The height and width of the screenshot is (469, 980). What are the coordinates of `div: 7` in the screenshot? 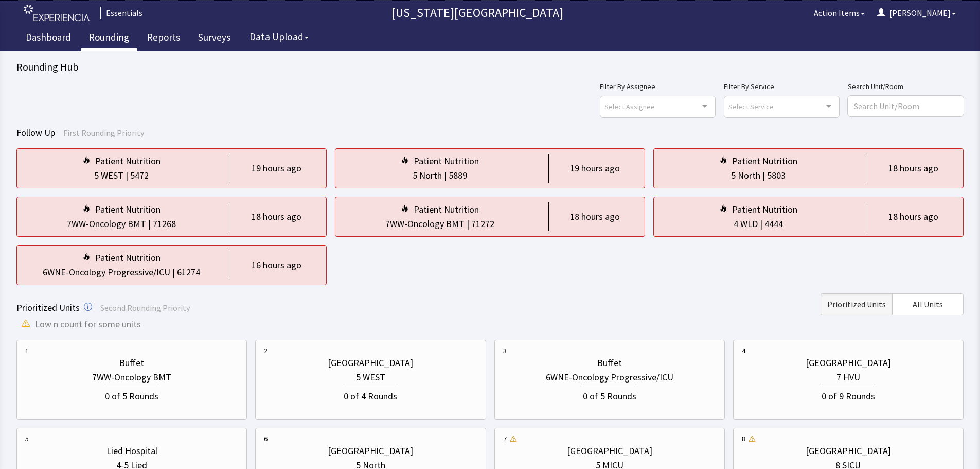 It's located at (504, 438).